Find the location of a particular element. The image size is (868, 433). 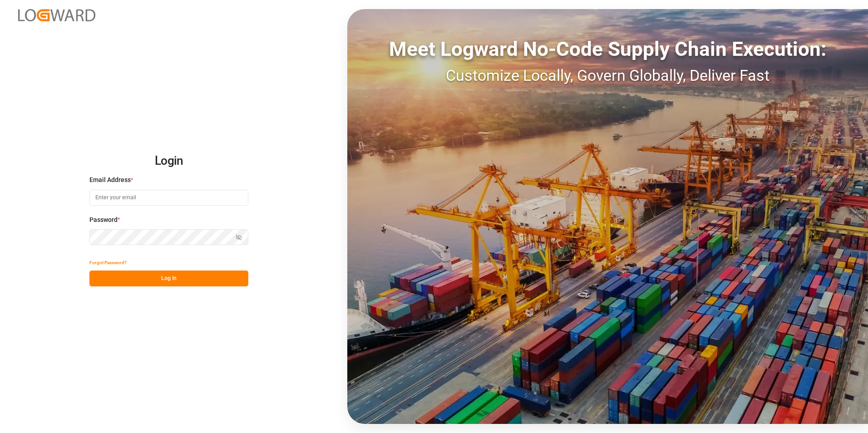

input: Enter your email is located at coordinates (169, 197).